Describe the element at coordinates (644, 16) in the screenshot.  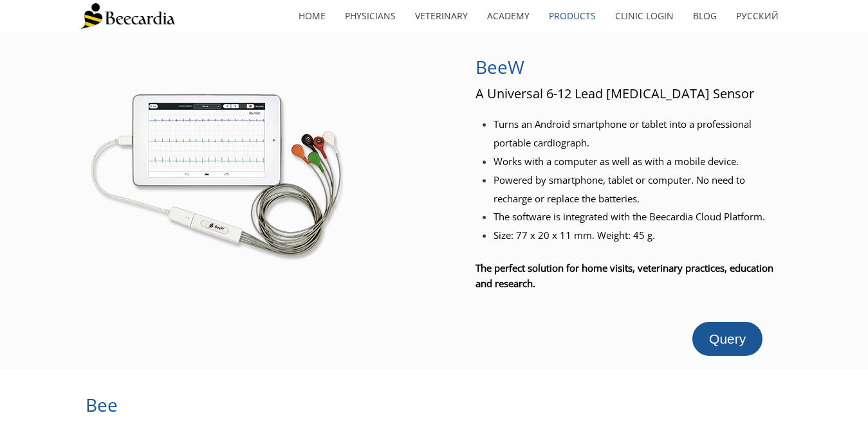
I see `a: Clinic Login` at that location.